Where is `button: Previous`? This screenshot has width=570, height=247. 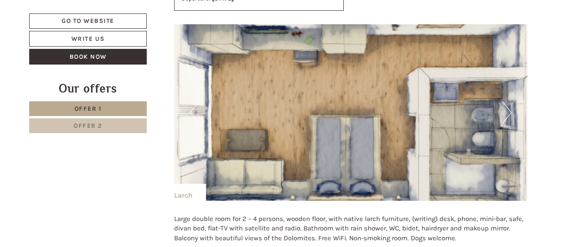 button: Previous is located at coordinates (194, 113).